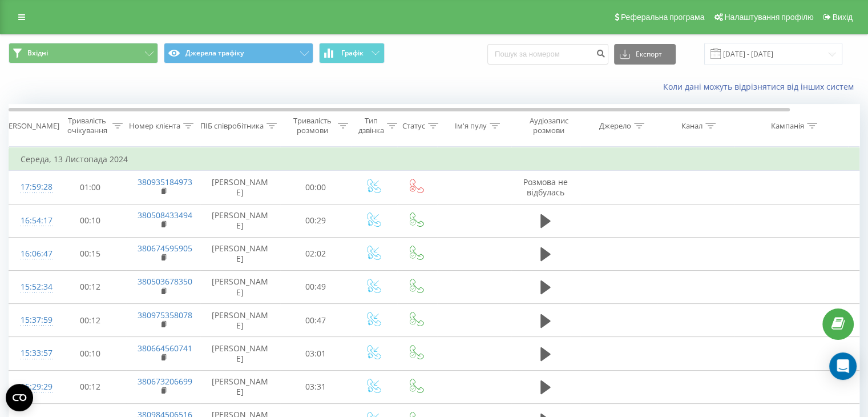 The width and height of the screenshot is (868, 417). I want to click on button: Джерела трафіку, so click(239, 53).